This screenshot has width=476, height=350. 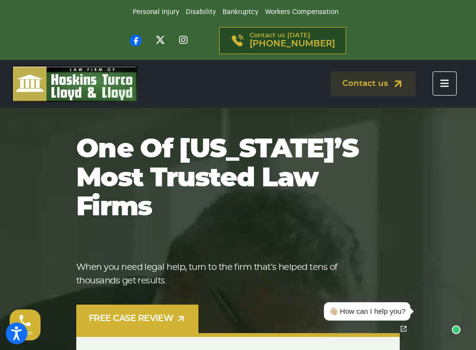 I want to click on img: arrow-up-right-light.svg, so click(x=181, y=318).